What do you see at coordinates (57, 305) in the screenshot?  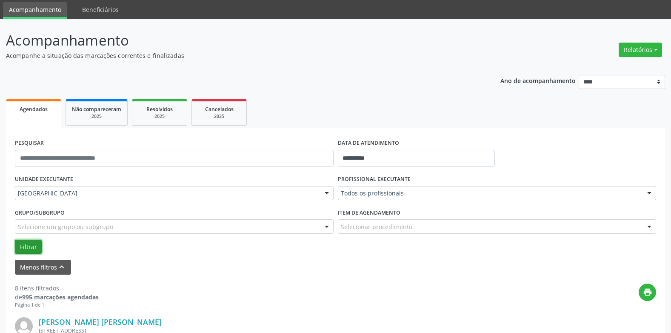 I see `div: Página 1 de 1` at bounding box center [57, 305].